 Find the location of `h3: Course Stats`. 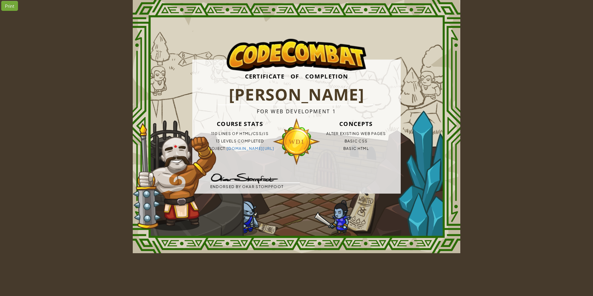

h3: Course Stats is located at coordinates (240, 124).